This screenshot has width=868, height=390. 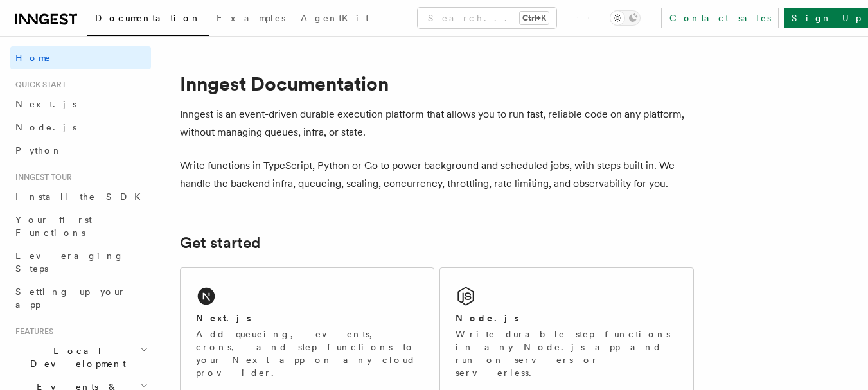 I want to click on span: Home, so click(x=33, y=58).